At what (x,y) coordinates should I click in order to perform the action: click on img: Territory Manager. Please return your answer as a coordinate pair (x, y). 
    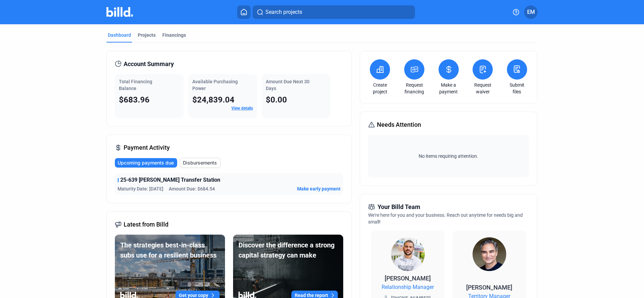
    Looking at the image, I should click on (489, 254).